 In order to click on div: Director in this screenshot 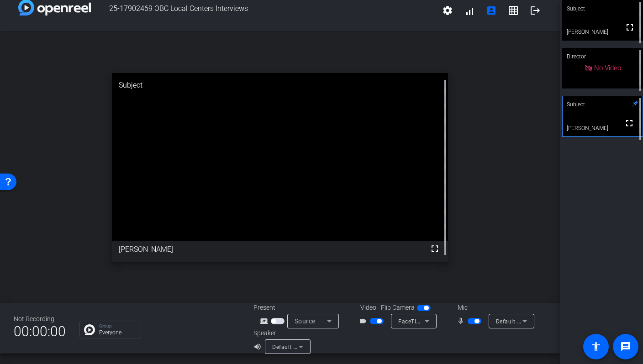, I will do `click(603, 56)`.